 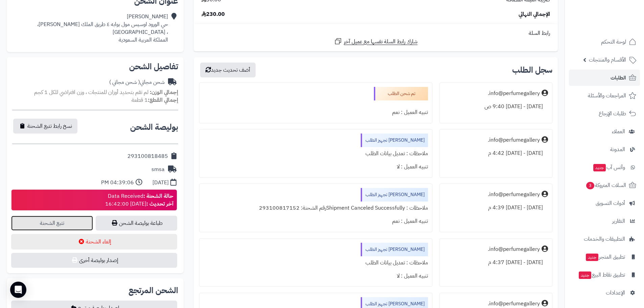 I want to click on span: التطبيقات والخدمات, so click(x=604, y=239).